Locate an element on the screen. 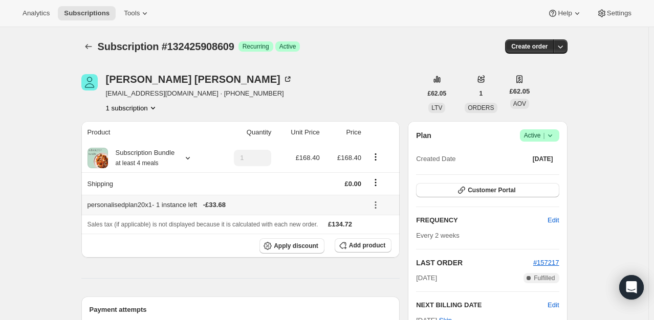 Image resolution: width=654 pixels, height=320 pixels. span: £134.72 is located at coordinates (340, 224).